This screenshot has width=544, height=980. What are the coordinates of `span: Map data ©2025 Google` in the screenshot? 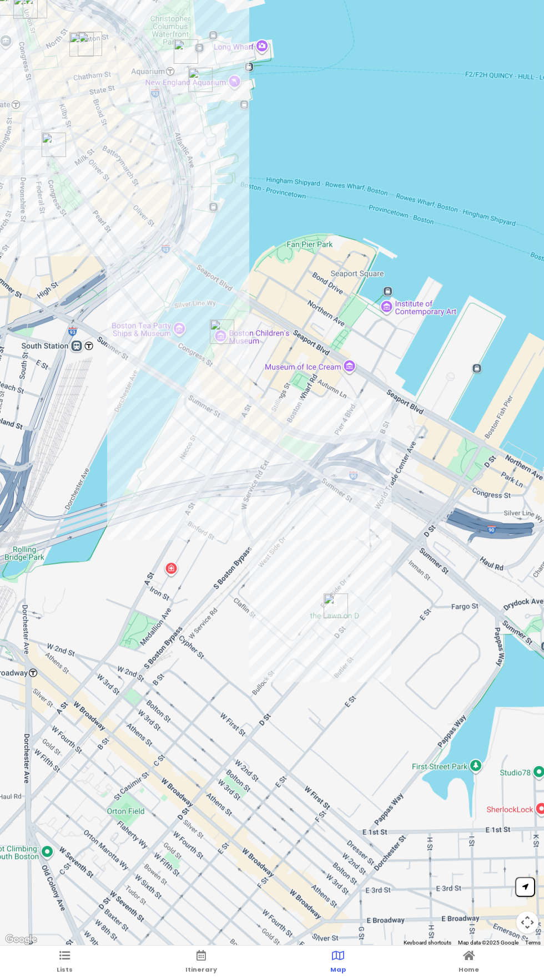 It's located at (488, 942).